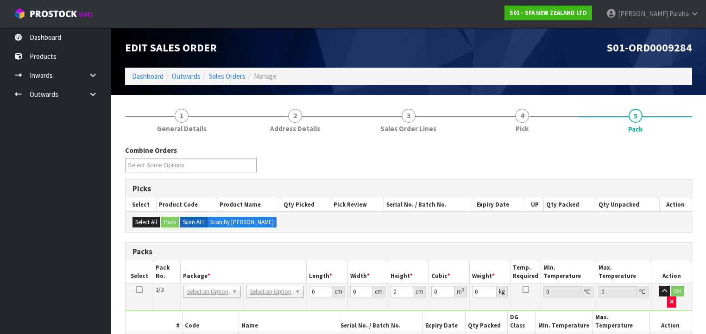 The image size is (706, 334). I want to click on span: Paraha, so click(679, 13).